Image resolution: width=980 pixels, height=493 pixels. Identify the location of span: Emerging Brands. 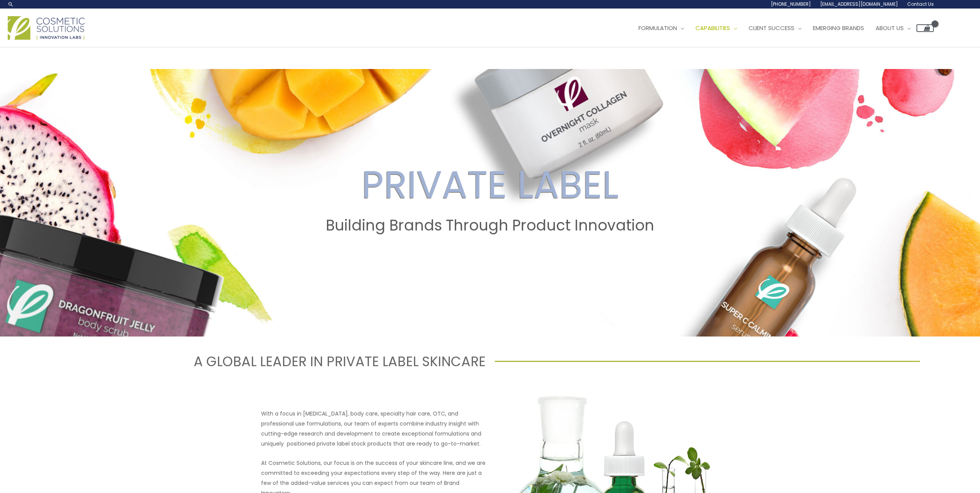
(838, 28).